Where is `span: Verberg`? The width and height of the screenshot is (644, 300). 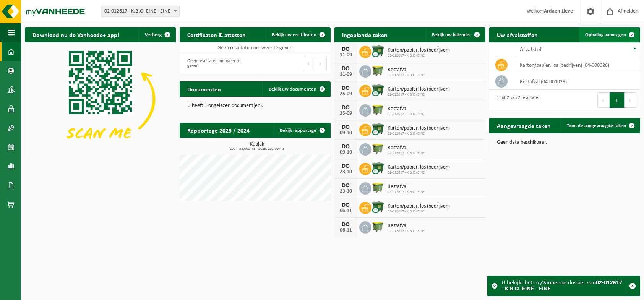 span: Verberg is located at coordinates (153, 35).